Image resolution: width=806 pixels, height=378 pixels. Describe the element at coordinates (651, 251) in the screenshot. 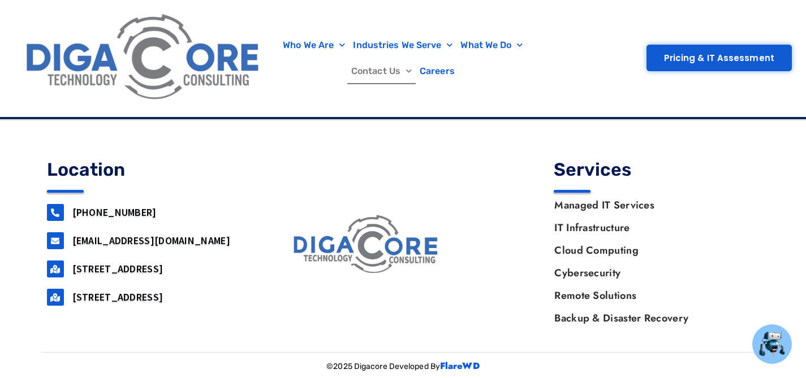

I see `a: Cloud Computing` at that location.